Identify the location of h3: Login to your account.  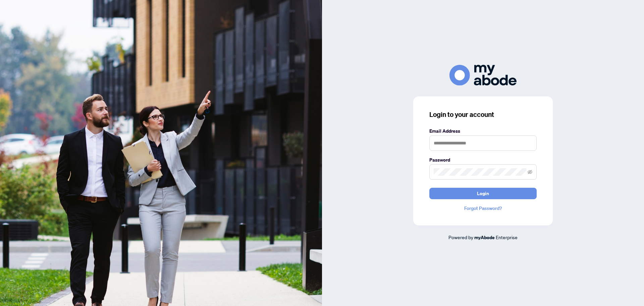
(483, 114).